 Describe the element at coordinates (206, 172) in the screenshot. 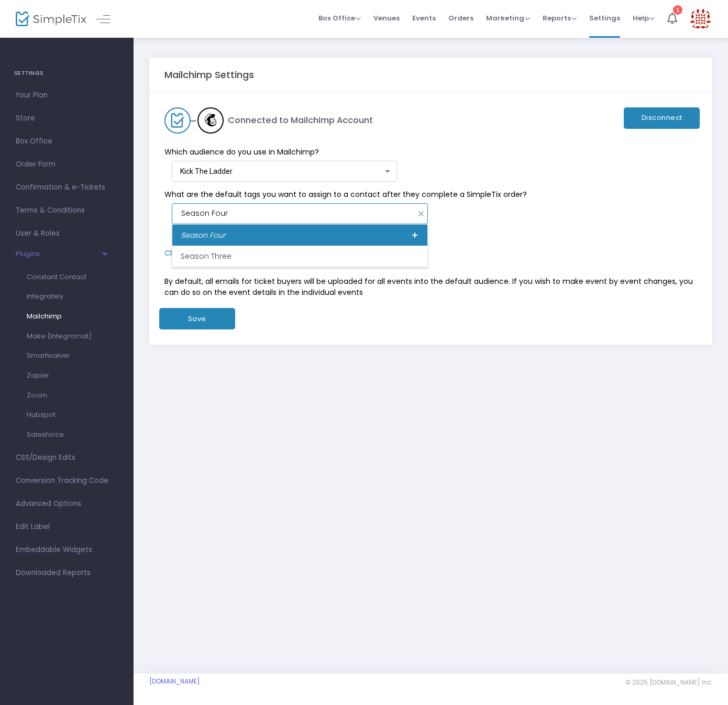

I see `span: Kick The Ladder` at that location.